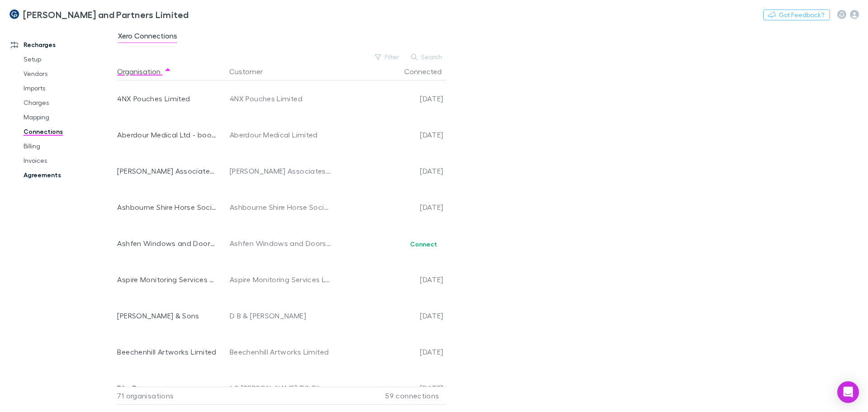  I want to click on div: Open Intercom Messenger, so click(848, 392).